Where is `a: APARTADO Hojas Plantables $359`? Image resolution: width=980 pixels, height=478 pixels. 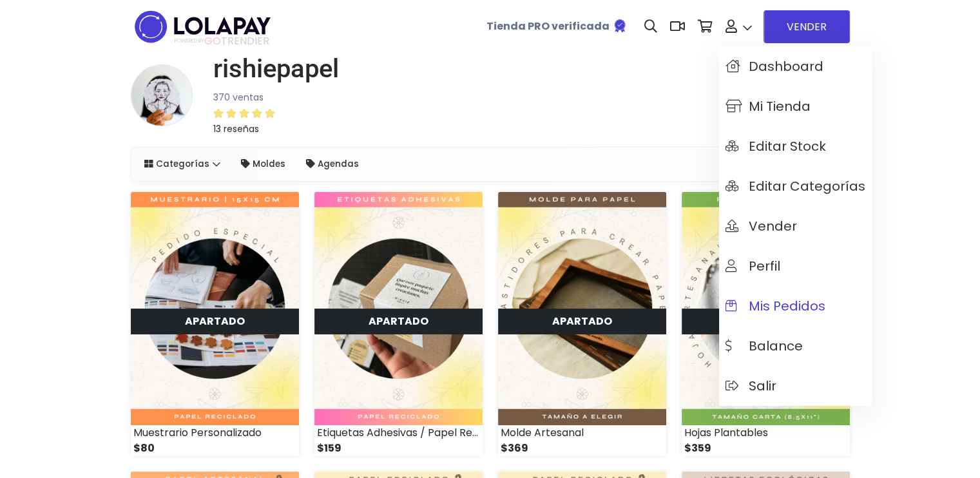 a: APARTADO Hojas Plantables $359 is located at coordinates (766, 324).